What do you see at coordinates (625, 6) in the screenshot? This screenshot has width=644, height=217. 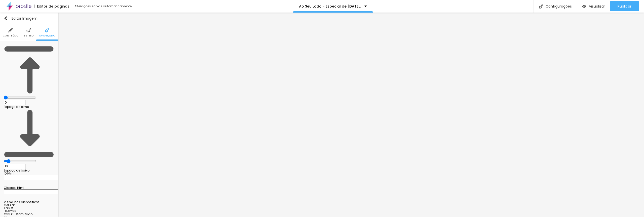 I see `button: Publicar` at bounding box center [625, 6].